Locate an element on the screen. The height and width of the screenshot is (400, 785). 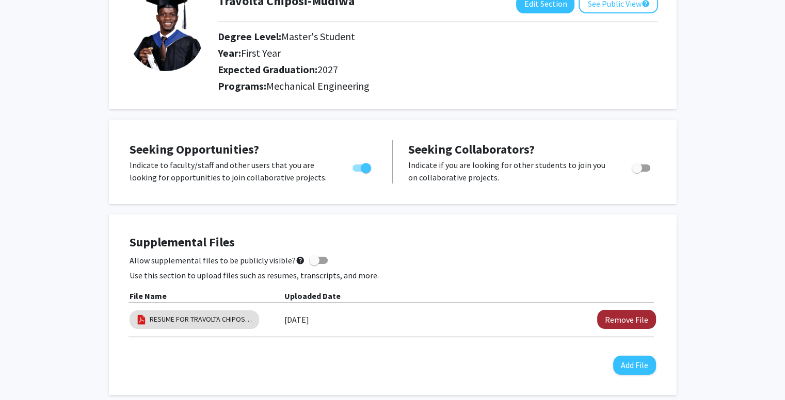
b: Uploaded Date is located at coordinates (312, 296).